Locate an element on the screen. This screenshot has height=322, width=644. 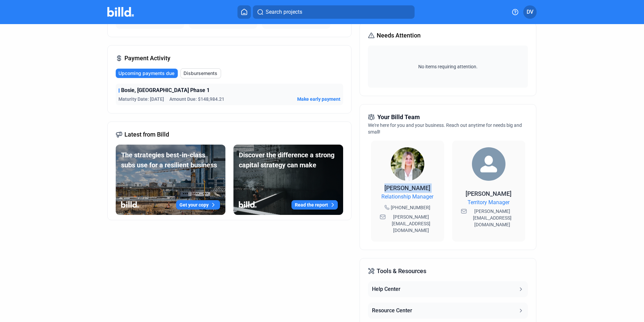
span: Upcoming payments due is located at coordinates (146, 73).